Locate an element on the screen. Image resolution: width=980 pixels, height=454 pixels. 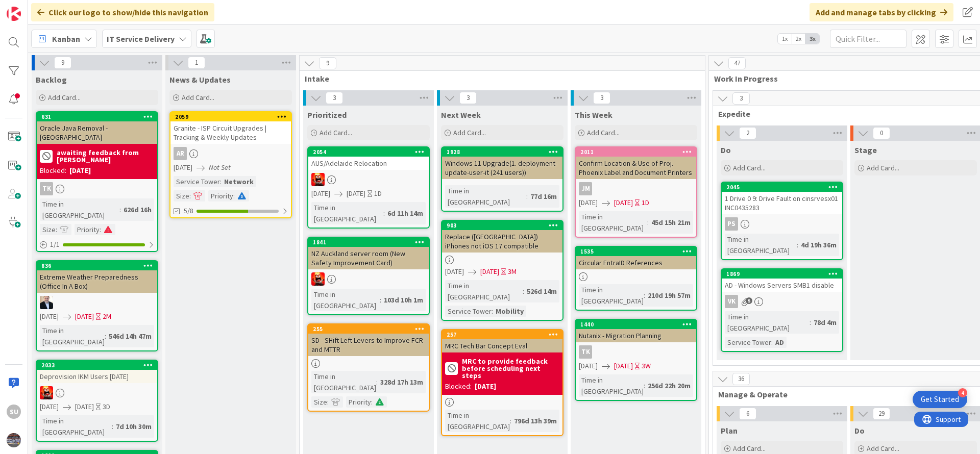
div: AD - Windows Servers SMB1 disable is located at coordinates (782, 285).